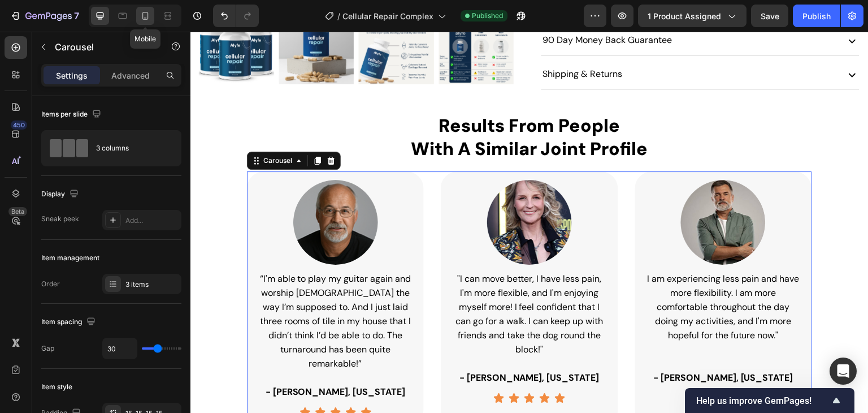 This screenshot has width=868, height=413. Describe the element at coordinates (152, 220) in the screenshot. I see `div: Add...` at that location.